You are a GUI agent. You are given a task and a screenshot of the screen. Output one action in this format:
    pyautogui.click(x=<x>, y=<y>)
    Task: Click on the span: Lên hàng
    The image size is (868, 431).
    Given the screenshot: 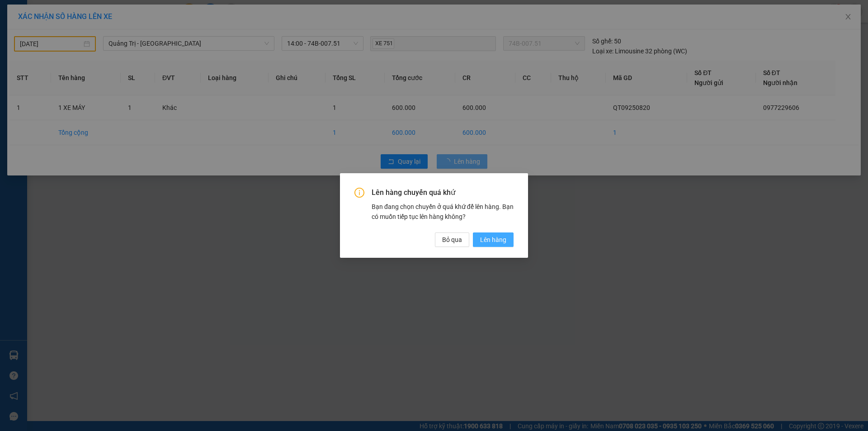 What is the action you would take?
    pyautogui.click(x=493, y=240)
    